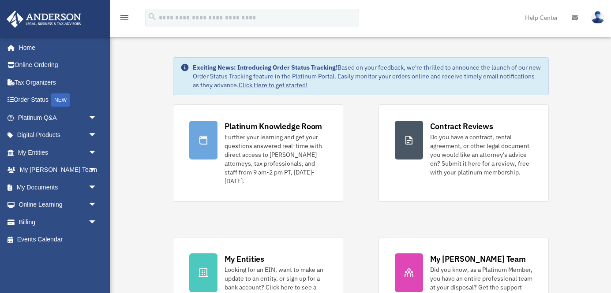 Image resolution: width=611 pixels, height=293 pixels. What do you see at coordinates (464, 153) in the screenshot?
I see `a: Contract Reviews Do you have a contract, rental agreement, or other legal document you would like...` at bounding box center [464, 153].